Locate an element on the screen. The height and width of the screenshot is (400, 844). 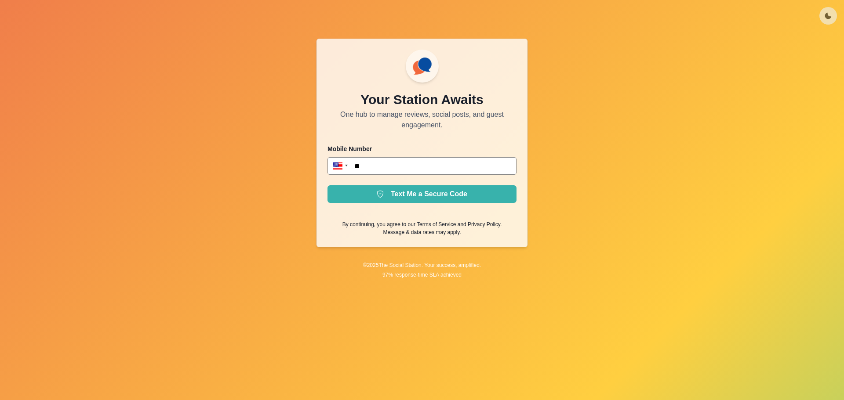
a: Privacy Policy is located at coordinates (484, 225).